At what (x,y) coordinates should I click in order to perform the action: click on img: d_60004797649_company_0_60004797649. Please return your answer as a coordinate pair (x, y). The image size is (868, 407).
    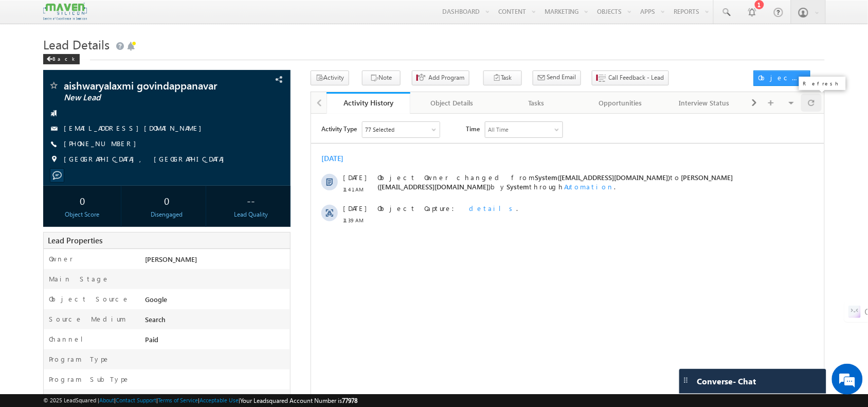
    Looking at the image, I should click on (31, 60).